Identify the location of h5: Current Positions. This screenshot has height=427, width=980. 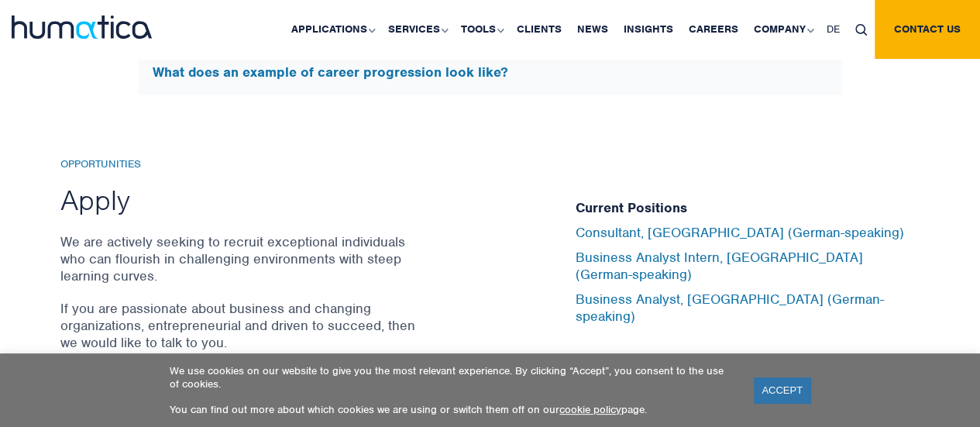
(748, 209).